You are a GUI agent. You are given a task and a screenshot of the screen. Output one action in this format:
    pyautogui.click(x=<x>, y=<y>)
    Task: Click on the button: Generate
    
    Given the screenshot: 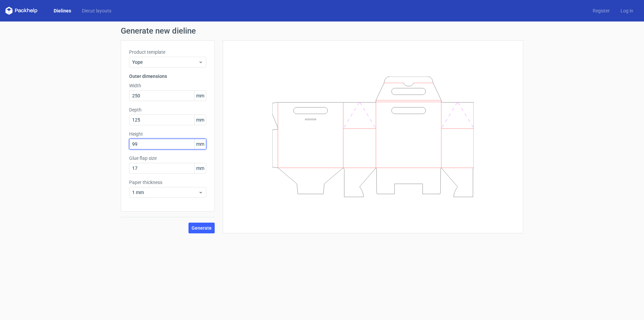 What is the action you would take?
    pyautogui.click(x=202, y=228)
    